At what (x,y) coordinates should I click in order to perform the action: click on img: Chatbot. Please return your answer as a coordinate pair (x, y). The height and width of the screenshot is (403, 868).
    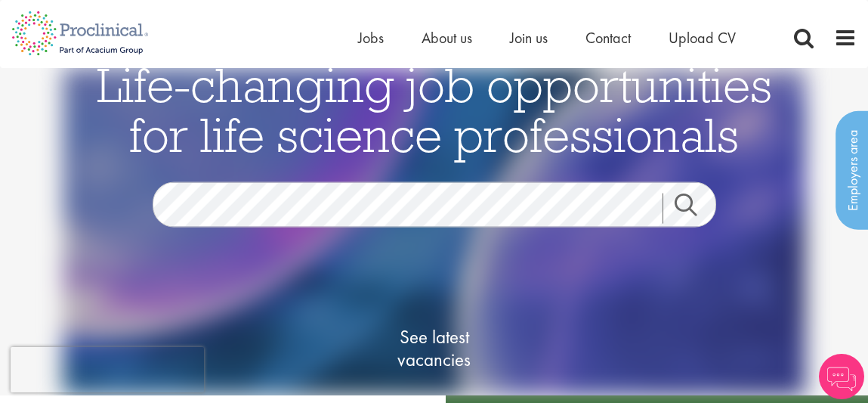
    Looking at the image, I should click on (842, 377).